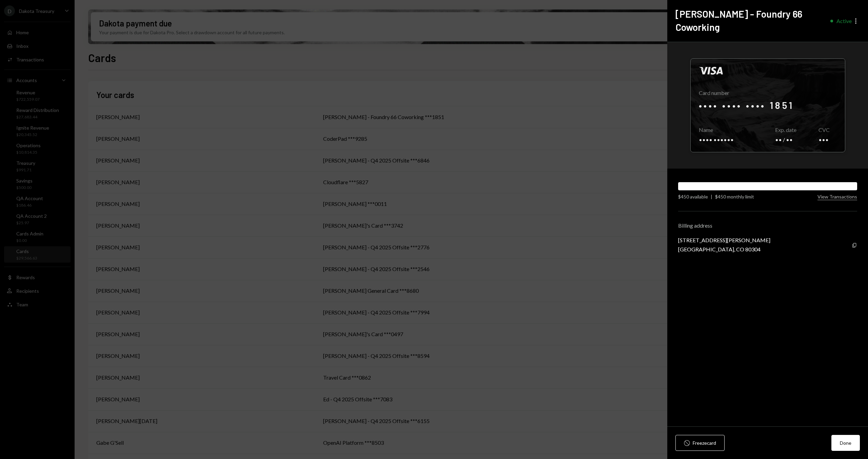 This screenshot has width=868, height=459. Describe the element at coordinates (705, 443) in the screenshot. I see `div: Freeze card` at that location.